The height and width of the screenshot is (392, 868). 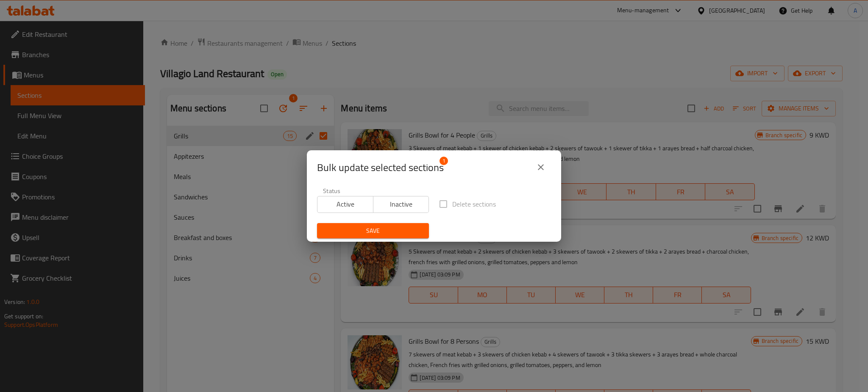 I want to click on span: Active, so click(x=345, y=204).